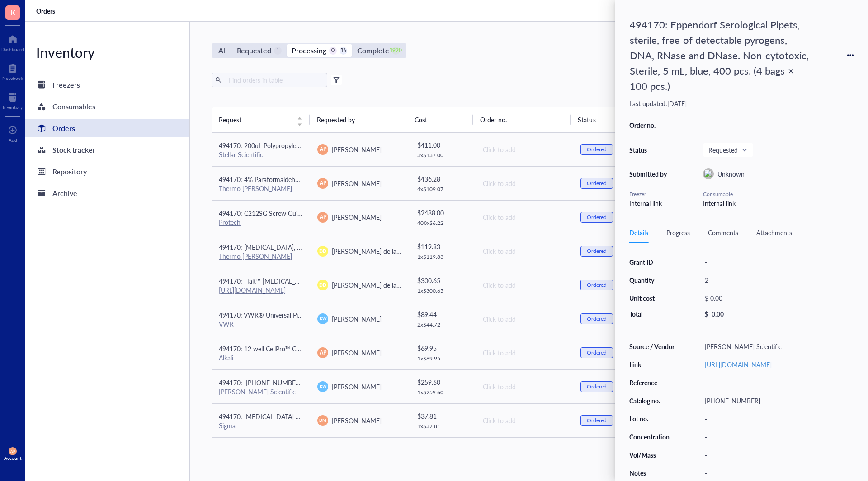  Describe the element at coordinates (443, 145) in the screenshot. I see `div: $ 411.00` at that location.